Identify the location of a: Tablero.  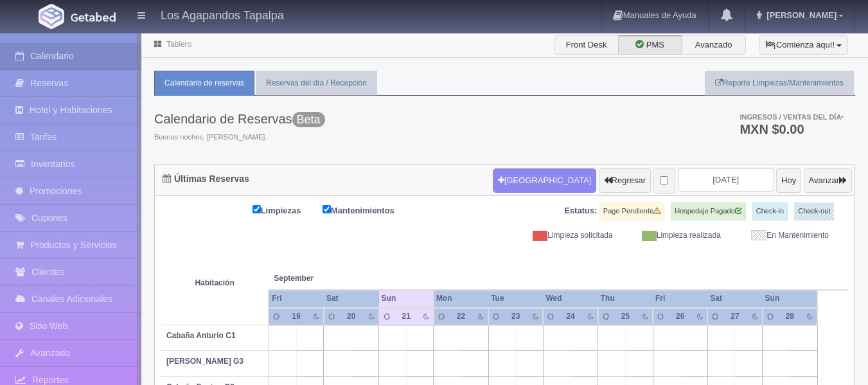
(179, 45).